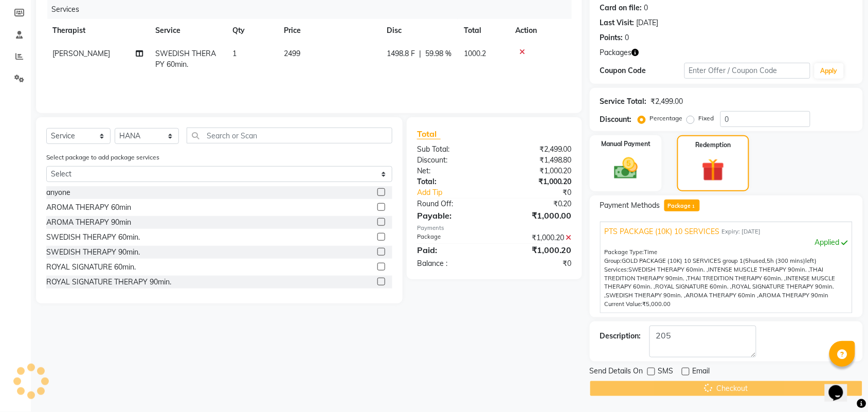  Describe the element at coordinates (666, 372) in the screenshot. I see `span: SMS` at that location.